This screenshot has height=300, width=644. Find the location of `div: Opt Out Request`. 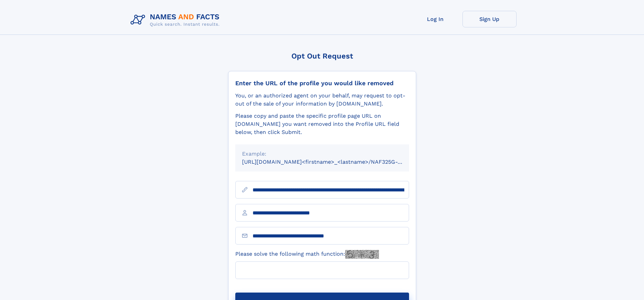

div: Opt Out Request is located at coordinates (322, 56).